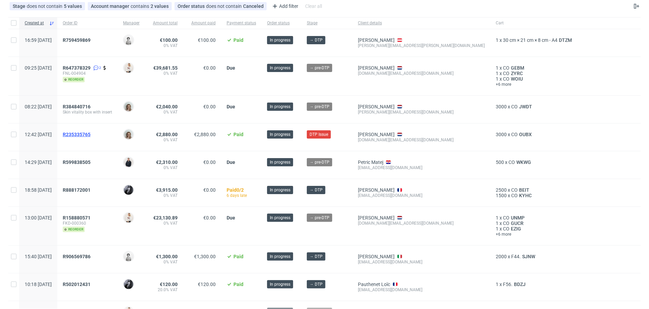 The image size is (649, 309). Describe the element at coordinates (209, 68) in the screenshot. I see `span: €0.00` at that location.